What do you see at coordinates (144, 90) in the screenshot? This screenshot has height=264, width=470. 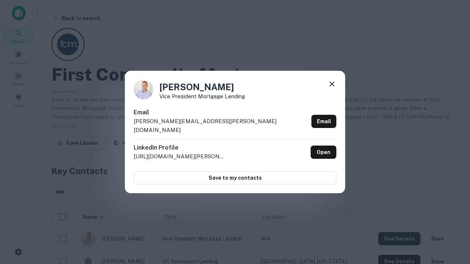 I see `img: 1520878720083` at bounding box center [144, 90].